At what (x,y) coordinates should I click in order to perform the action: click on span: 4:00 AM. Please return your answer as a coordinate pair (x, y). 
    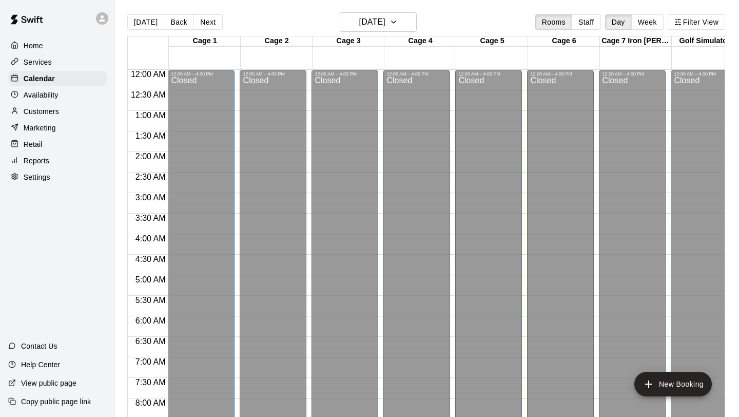
    Looking at the image, I should click on (150, 238).